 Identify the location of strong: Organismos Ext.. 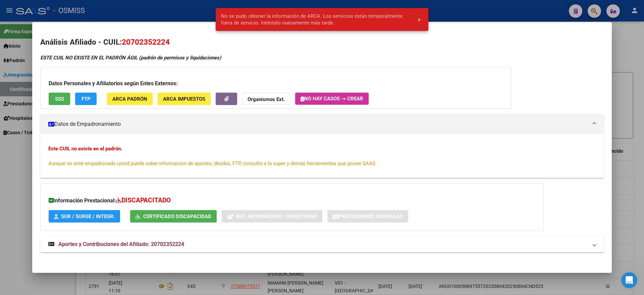
(266, 99).